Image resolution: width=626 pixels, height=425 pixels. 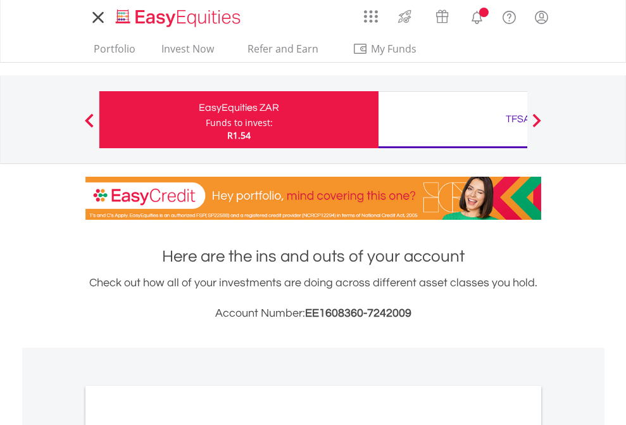 I want to click on span: EE1608360-7242009, so click(x=359, y=313).